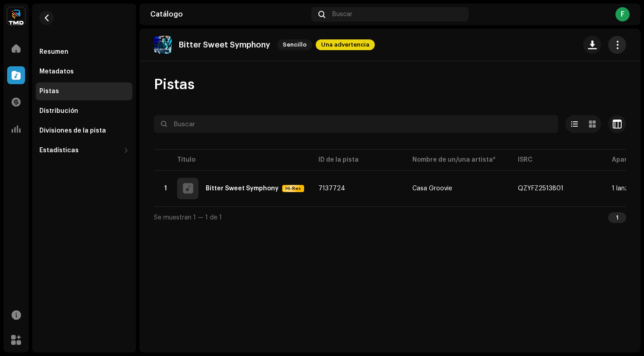 The height and width of the screenshot is (356, 644). I want to click on span: Casa Groovie, so click(458, 188).